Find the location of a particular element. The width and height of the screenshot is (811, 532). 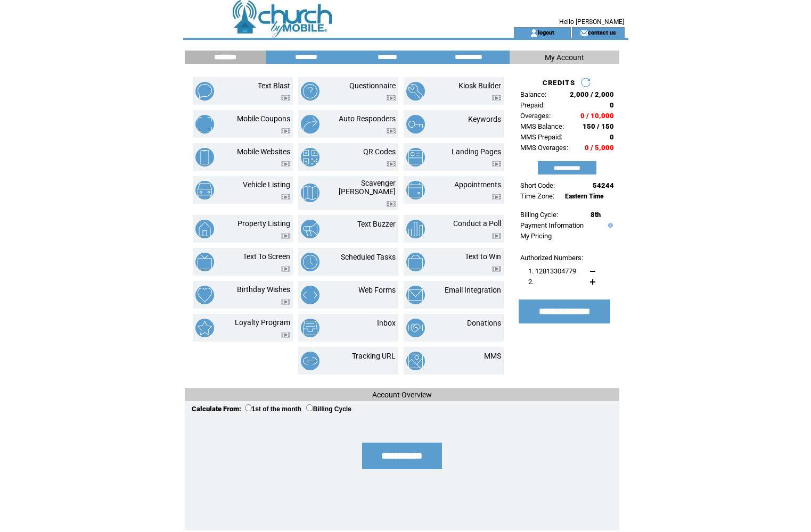

a: Kiosk Builder is located at coordinates (480, 86).